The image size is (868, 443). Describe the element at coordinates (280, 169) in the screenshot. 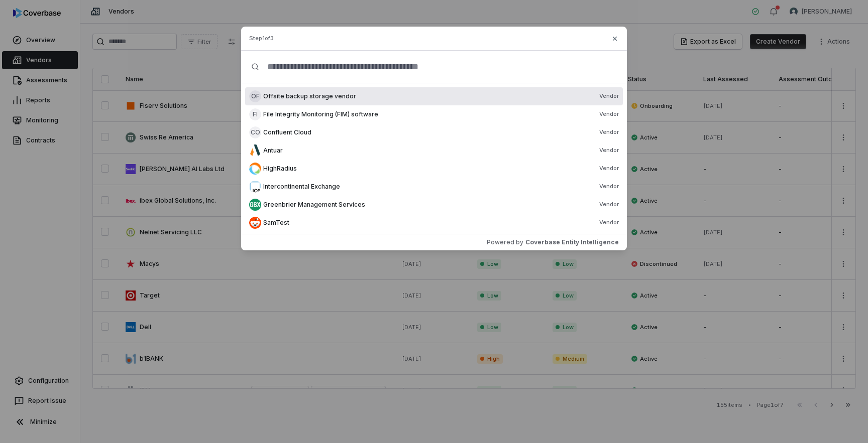

I see `span: HighRadius` at that location.